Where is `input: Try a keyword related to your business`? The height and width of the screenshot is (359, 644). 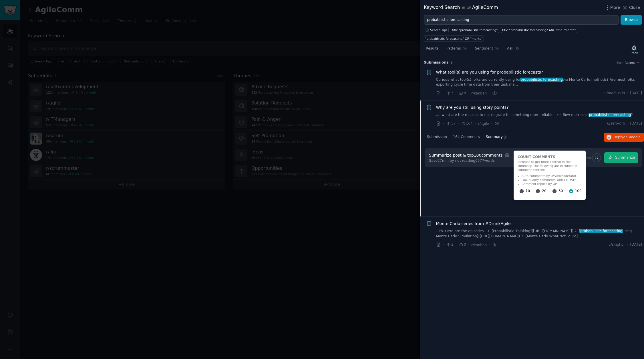
input: Try a keyword related to your business is located at coordinates (521, 20).